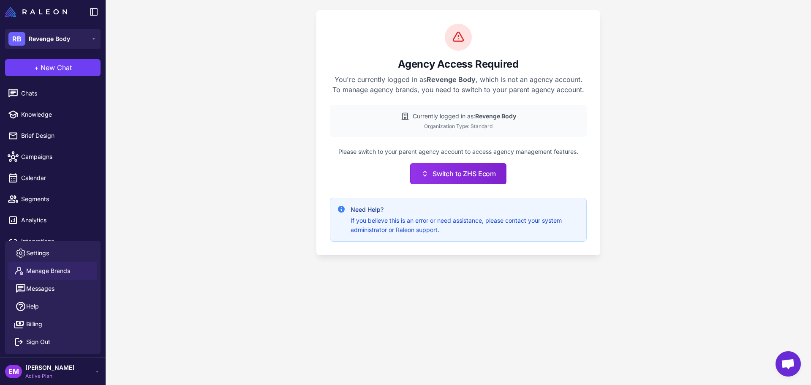  I want to click on a: Knowledge, so click(53, 114).